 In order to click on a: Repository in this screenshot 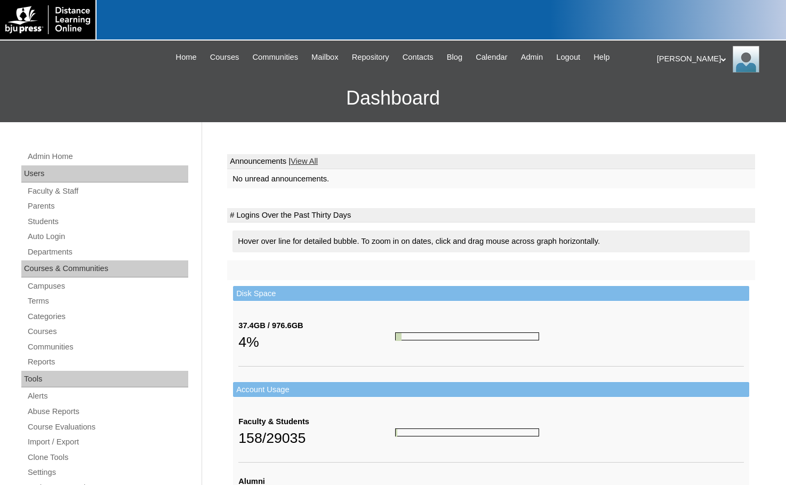, I will do `click(371, 57)`.